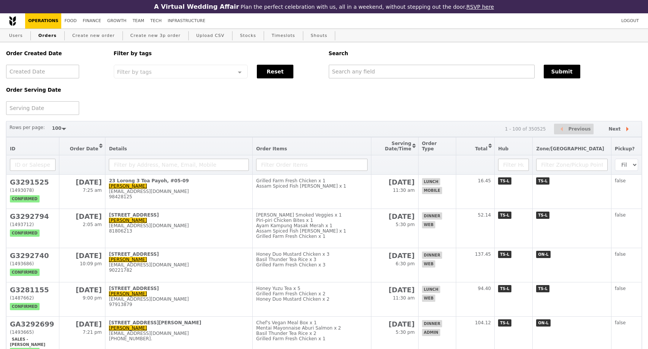  What do you see at coordinates (92, 298) in the screenshot?
I see `span: 9:00 pm` at bounding box center [92, 298].